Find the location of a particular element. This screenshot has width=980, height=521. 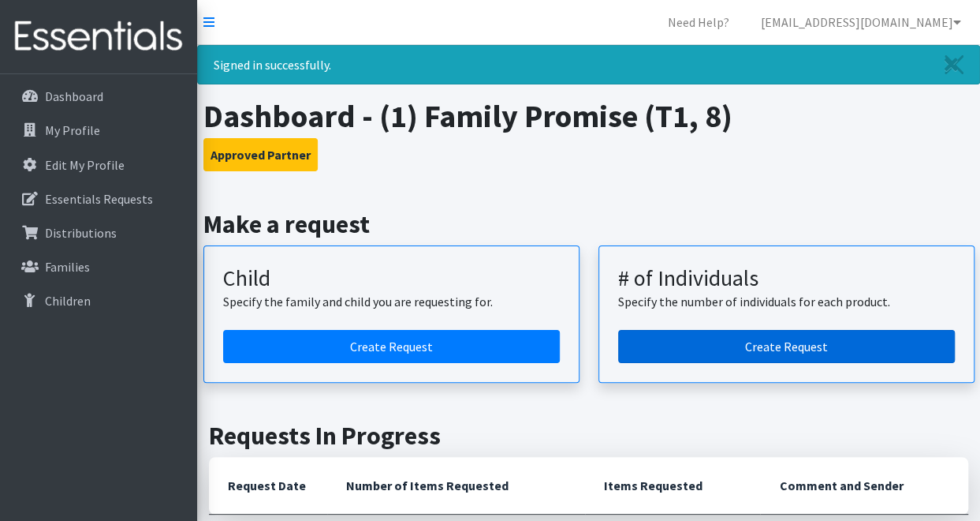

th: Items Requested is located at coordinates (673, 485).